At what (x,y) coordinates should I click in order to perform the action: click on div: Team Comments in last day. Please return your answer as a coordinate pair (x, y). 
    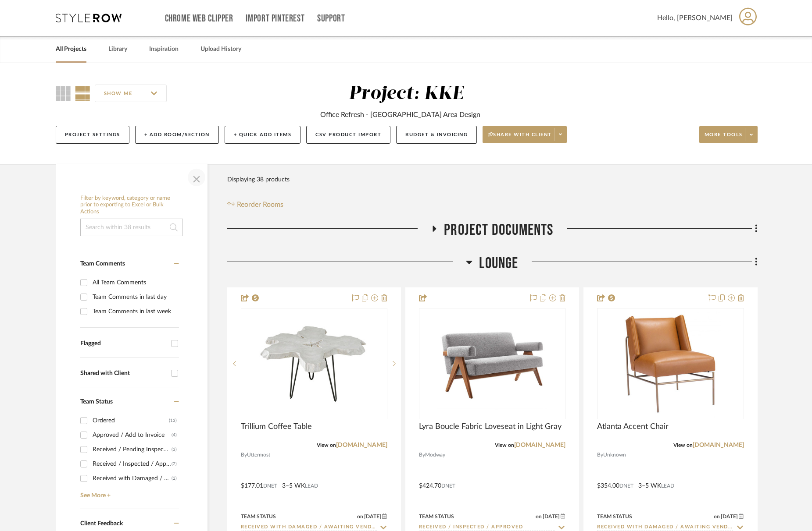
    Looking at the image, I should click on (134, 297).